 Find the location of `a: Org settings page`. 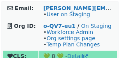

a: Org settings page is located at coordinates (70, 39).